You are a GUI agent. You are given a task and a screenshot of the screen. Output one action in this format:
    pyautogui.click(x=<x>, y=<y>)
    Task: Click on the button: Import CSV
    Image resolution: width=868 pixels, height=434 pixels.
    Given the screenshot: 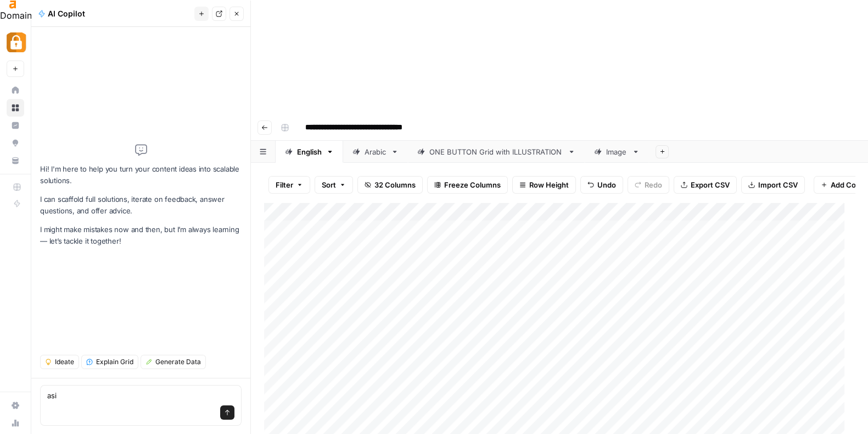 What is the action you would take?
    pyautogui.click(x=773, y=184)
    